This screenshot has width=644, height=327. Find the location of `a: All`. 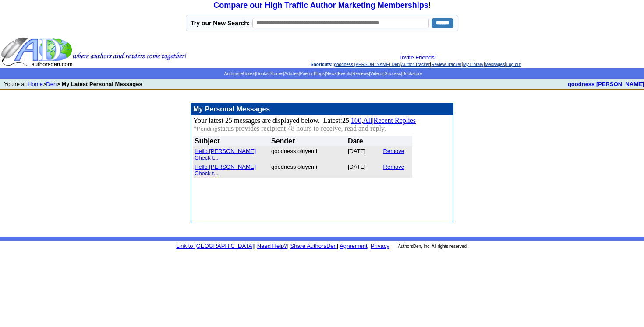

a: All is located at coordinates (368, 120).